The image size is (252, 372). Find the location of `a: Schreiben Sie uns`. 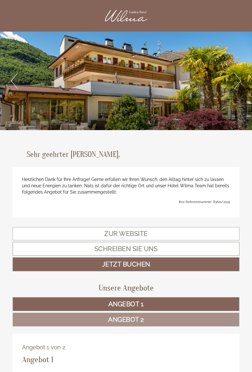

a: Schreiben Sie uns is located at coordinates (126, 249).